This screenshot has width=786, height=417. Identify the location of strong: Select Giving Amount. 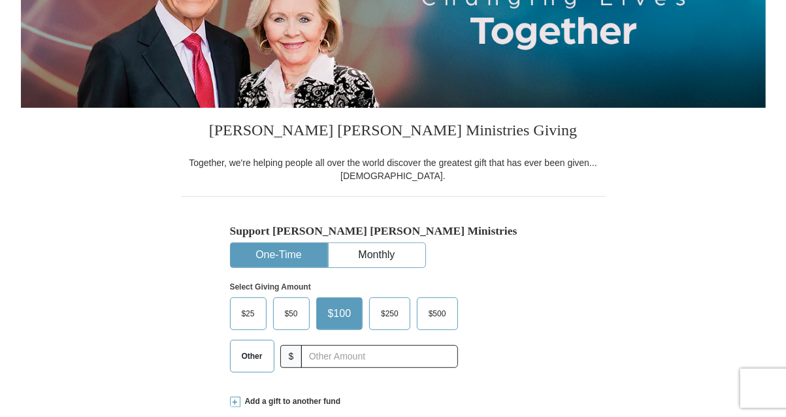
(270, 287).